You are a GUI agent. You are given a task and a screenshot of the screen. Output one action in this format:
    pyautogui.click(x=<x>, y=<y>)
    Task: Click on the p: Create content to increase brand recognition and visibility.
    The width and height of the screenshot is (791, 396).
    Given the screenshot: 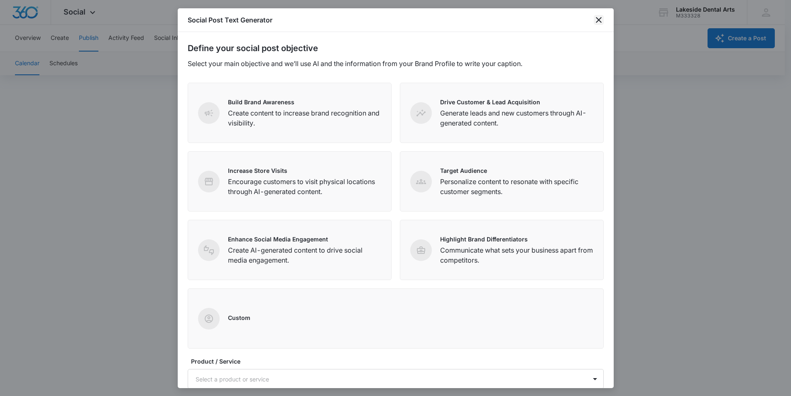 What is the action you would take?
    pyautogui.click(x=304, y=118)
    